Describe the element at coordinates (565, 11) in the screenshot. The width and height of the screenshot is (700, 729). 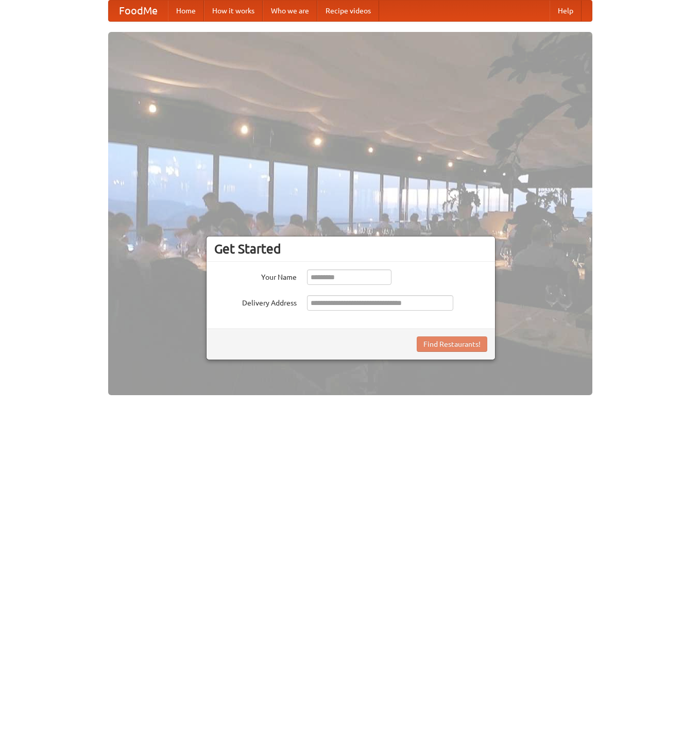
I see `a: Help` at that location.